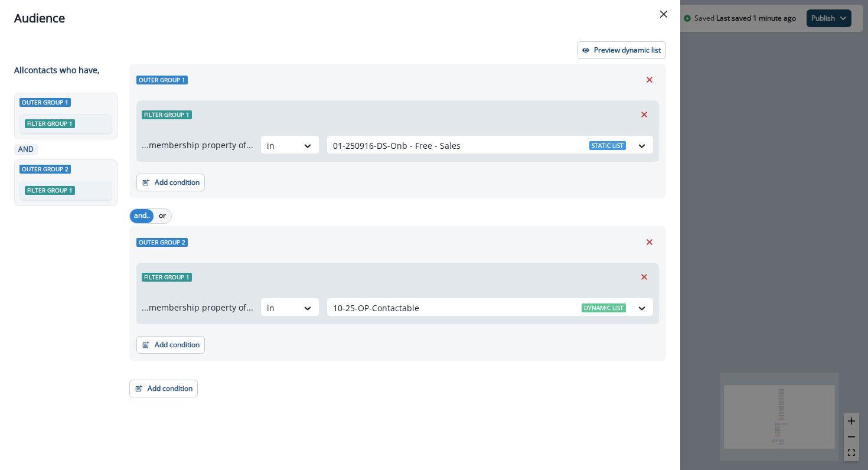 This screenshot has height=470, width=868. What do you see at coordinates (664, 14) in the screenshot?
I see `button: Close` at bounding box center [664, 14].